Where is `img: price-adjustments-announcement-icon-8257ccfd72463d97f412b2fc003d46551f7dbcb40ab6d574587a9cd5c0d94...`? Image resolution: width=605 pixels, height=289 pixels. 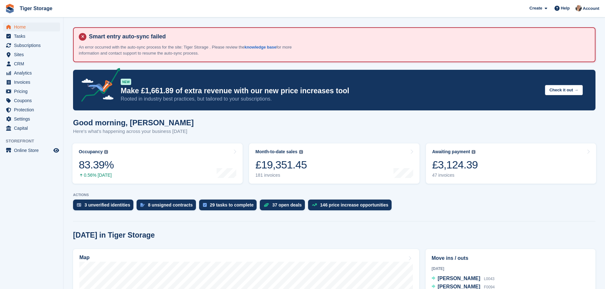 img: price-adjustments-announcement-icon-8257ccfd72463d97f412b2fc003d46551f7dbcb40ab6d574587a9cd5c0d94... is located at coordinates (98, 86).